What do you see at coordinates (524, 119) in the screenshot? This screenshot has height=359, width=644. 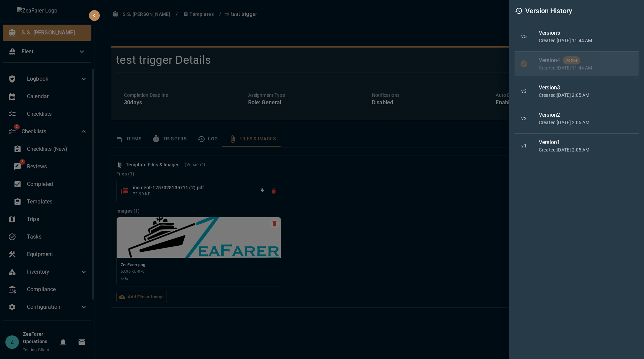 I see `p: v 2` at bounding box center [524, 119].